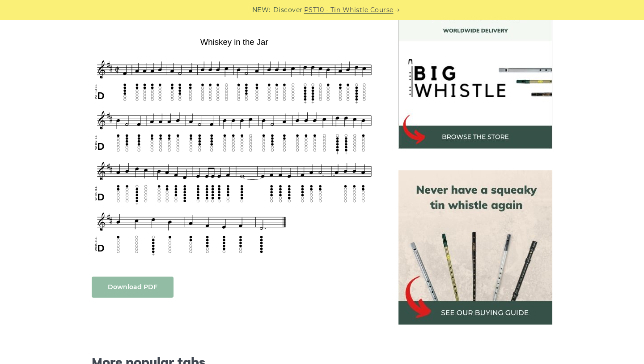 Image resolution: width=644 pixels, height=364 pixels. I want to click on img: tin whistle buying guide, so click(475, 247).